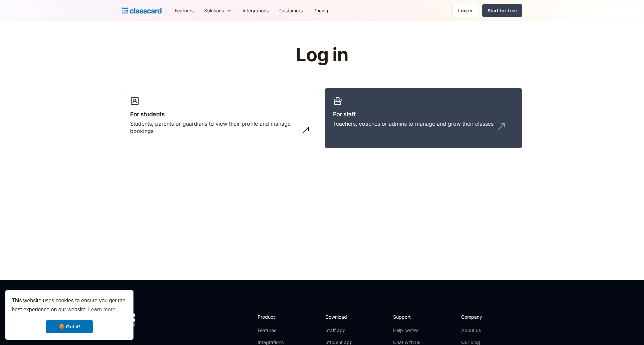 The width and height of the screenshot is (644, 345). Describe the element at coordinates (214, 127) in the screenshot. I see `div: Students, parents or guardians to view their profile and manage bookings` at that location.